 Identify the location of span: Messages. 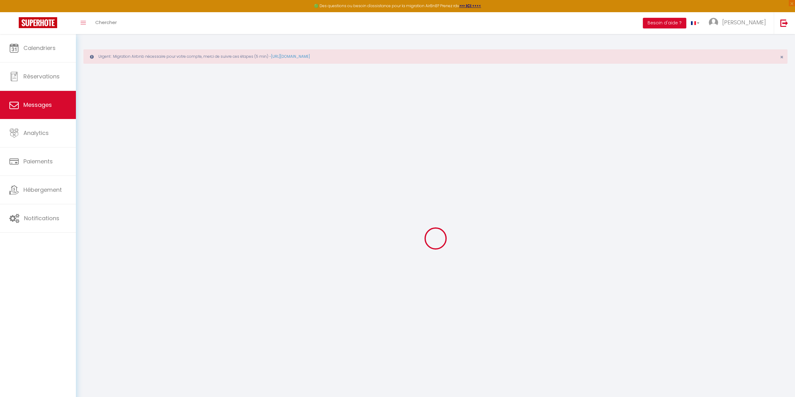
(37, 105).